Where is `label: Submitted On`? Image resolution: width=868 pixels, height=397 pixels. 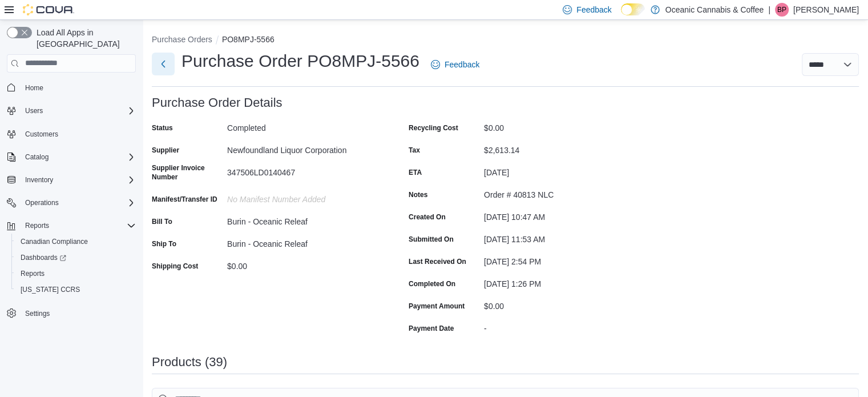
label: Submitted On is located at coordinates (431, 239).